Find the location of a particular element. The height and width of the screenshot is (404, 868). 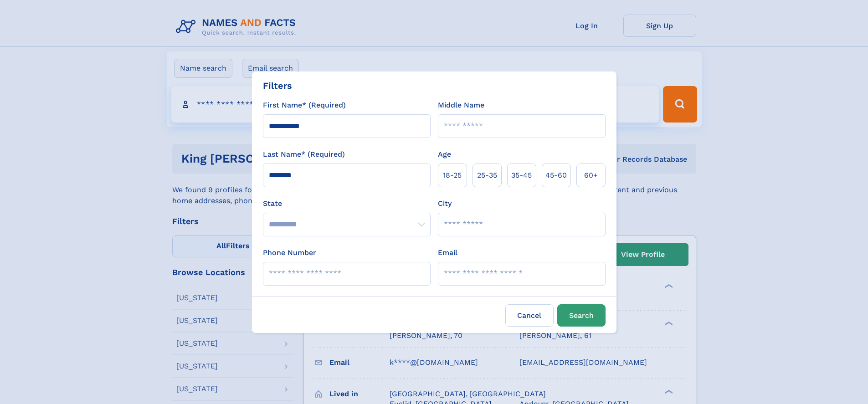

span: 18‑25 is located at coordinates (452, 175).